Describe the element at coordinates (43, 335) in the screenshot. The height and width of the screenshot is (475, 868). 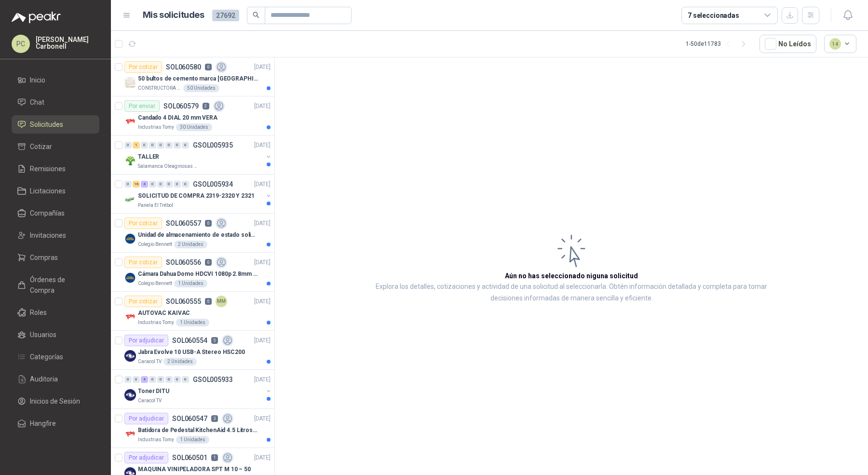
I see `span: Usuarios` at that location.